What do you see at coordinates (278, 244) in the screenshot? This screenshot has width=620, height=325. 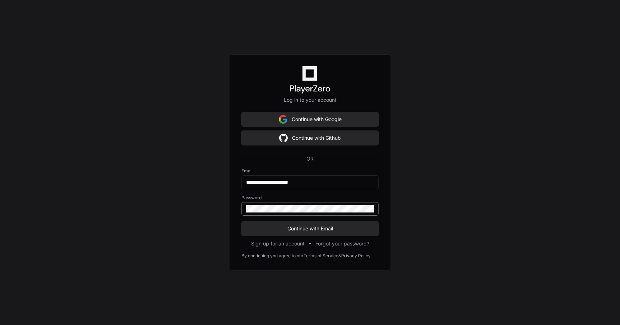 I see `button: Sign up for an account` at bounding box center [278, 244].